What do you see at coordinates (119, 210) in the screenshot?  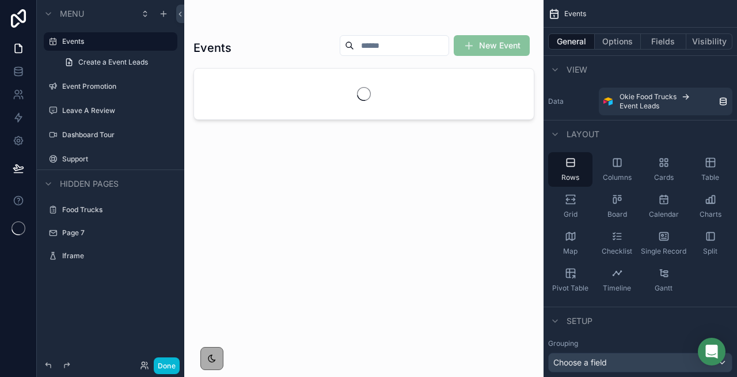 I see `a: Food Trucks` at bounding box center [119, 210].